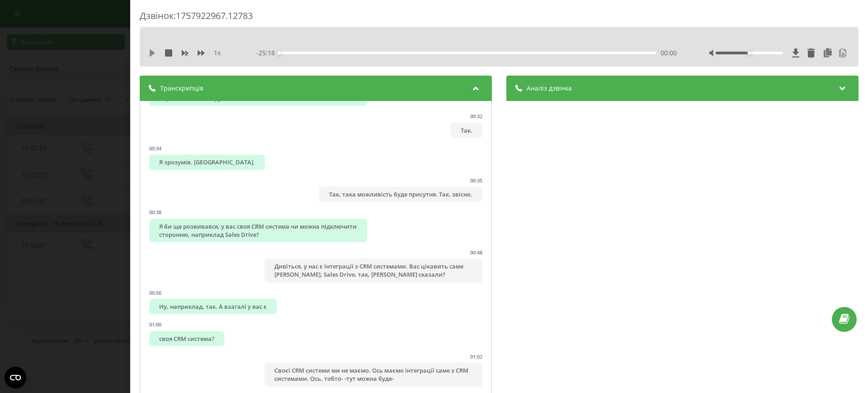 The image size is (868, 393). I want to click on span: Аналіз дзвінка, so click(549, 89).